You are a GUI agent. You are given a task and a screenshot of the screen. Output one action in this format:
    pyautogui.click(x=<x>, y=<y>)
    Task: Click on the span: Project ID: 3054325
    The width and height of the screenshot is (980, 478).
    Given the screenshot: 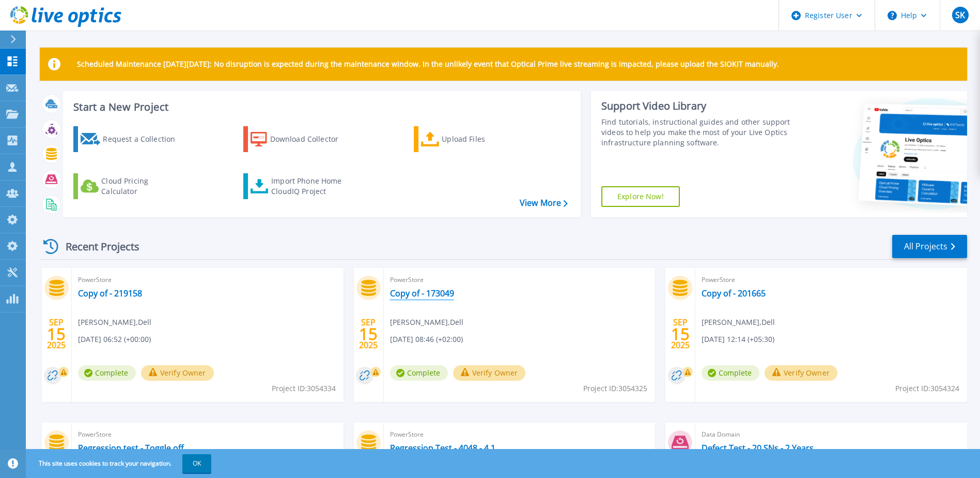 What is the action you would take?
    pyautogui.click(x=616, y=388)
    